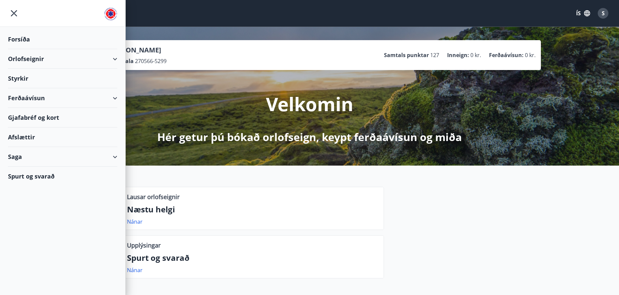  Describe the element at coordinates (153, 197) in the screenshot. I see `p: Lausar orlofseignir` at that location.